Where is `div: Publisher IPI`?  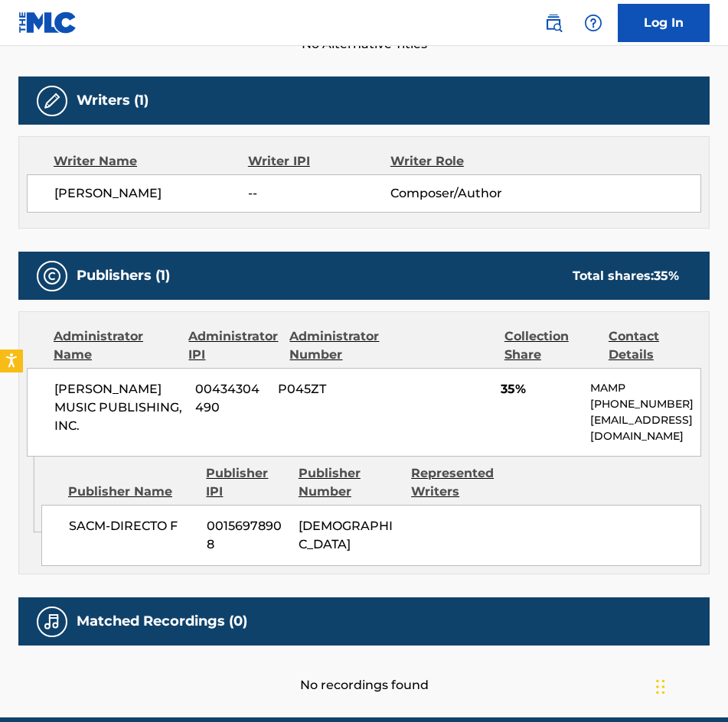
div: Publisher IPI is located at coordinates (246, 483).